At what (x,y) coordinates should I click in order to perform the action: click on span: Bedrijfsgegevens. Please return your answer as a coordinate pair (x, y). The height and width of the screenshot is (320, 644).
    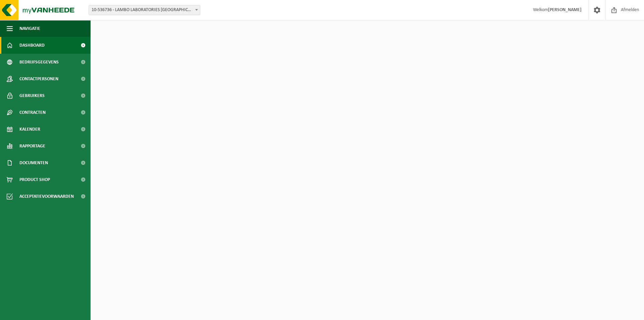
    Looking at the image, I should click on (39, 62).